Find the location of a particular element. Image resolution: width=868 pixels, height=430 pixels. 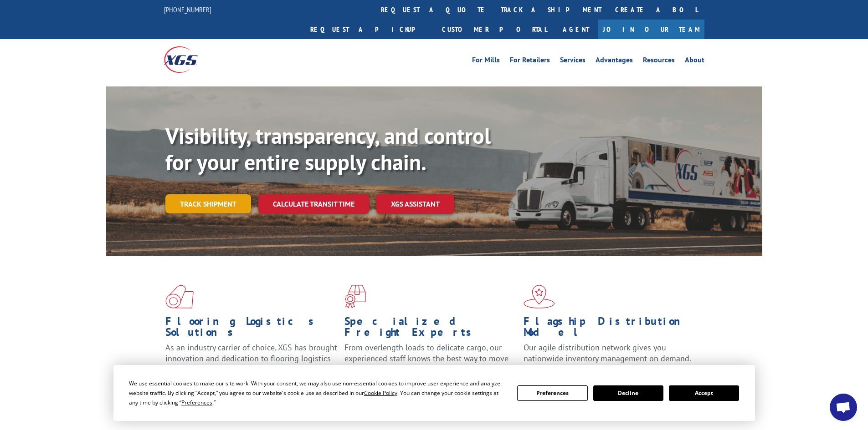

a: Agent is located at coordinates (575, 29).